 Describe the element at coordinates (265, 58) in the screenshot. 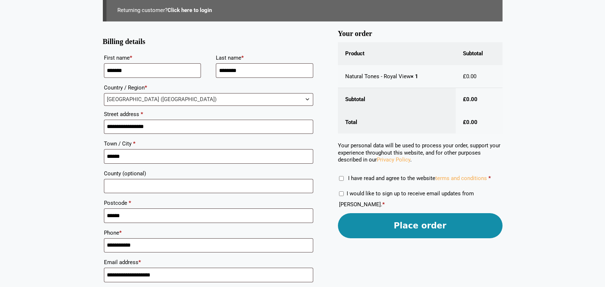

I see `label: Last name` at that location.